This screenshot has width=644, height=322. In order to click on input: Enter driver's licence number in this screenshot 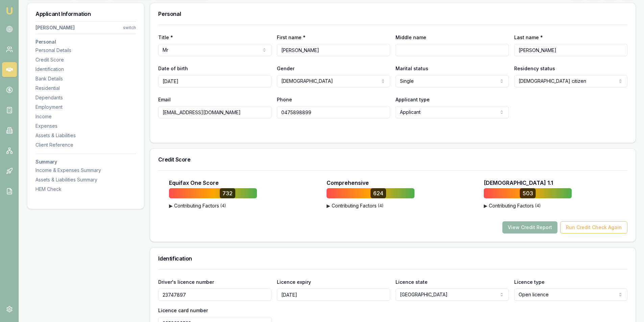, I will do `click(215, 295)`.